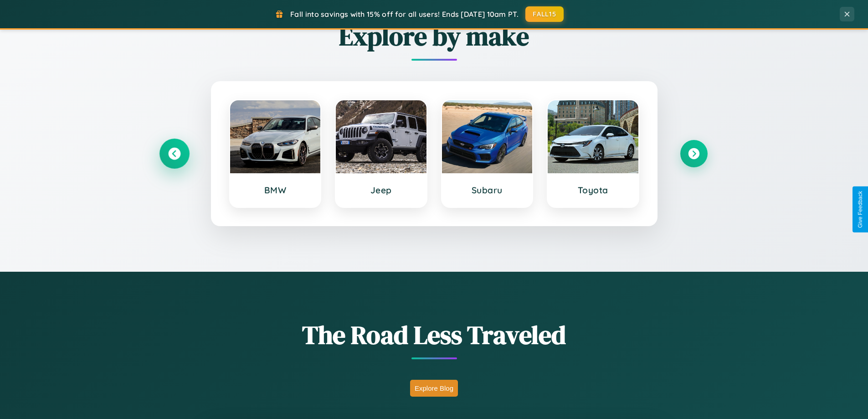  I want to click on h3: Subaru, so click(487, 190).